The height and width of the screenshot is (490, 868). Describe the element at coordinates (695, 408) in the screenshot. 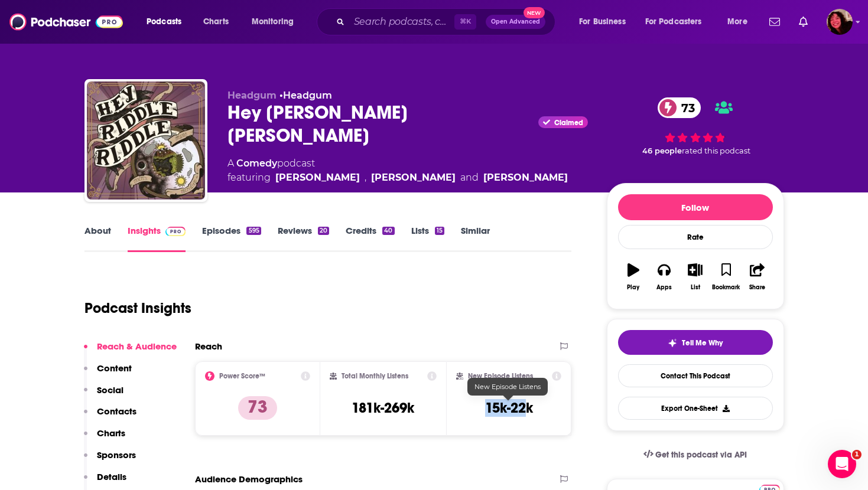

I see `button: Export One-Sheet` at that location.